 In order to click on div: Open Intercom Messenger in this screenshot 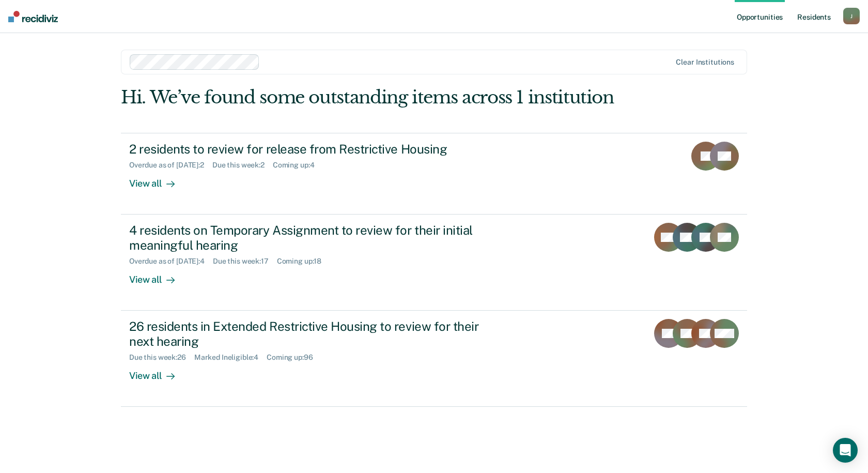, I will do `click(845, 450)`.